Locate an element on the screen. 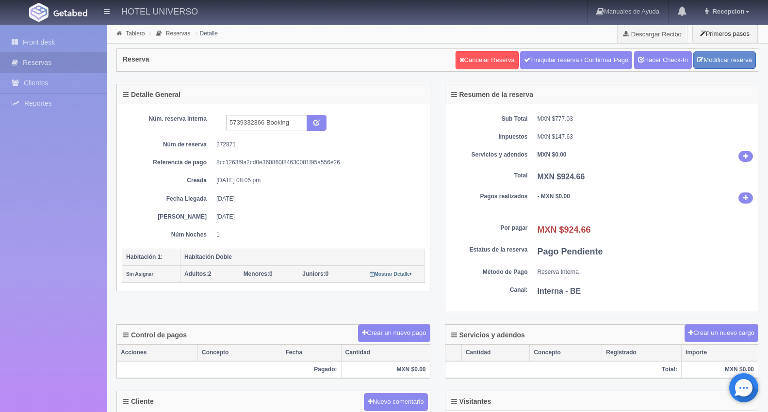  button: Primeros pasos is located at coordinates (725, 33).